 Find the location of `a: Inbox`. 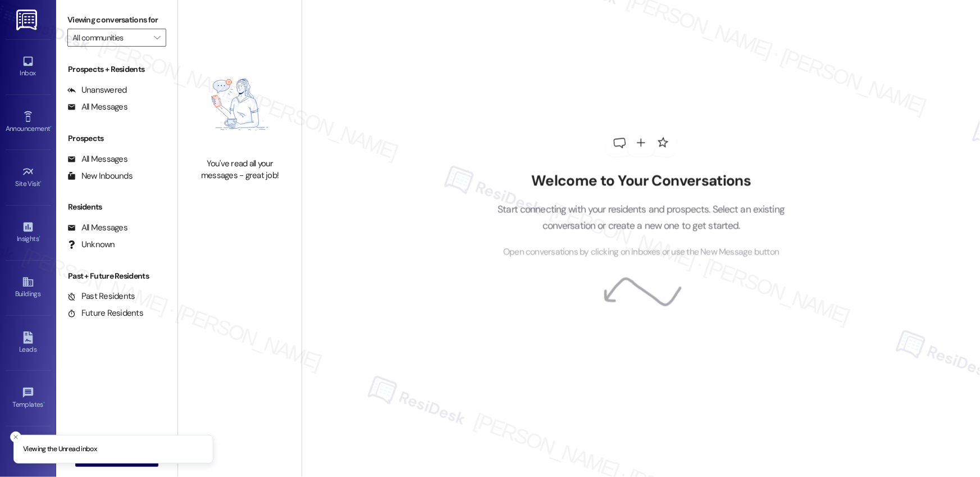

a: Inbox is located at coordinates (28, 67).